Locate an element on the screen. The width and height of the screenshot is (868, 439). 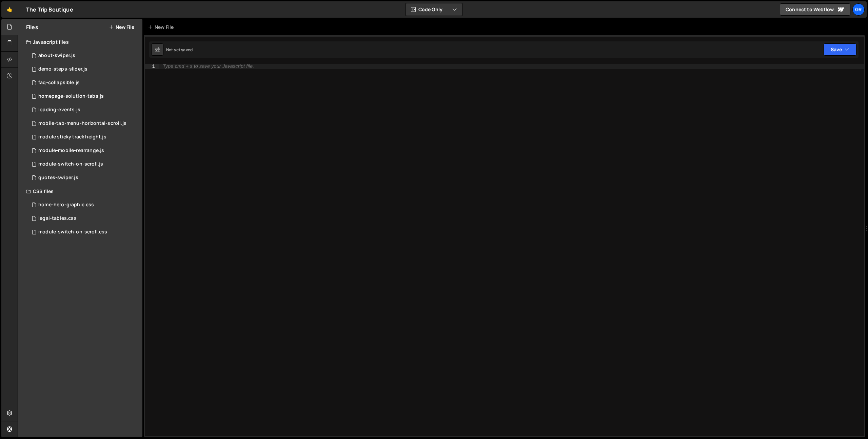
div: CSS files is located at coordinates (80, 191).